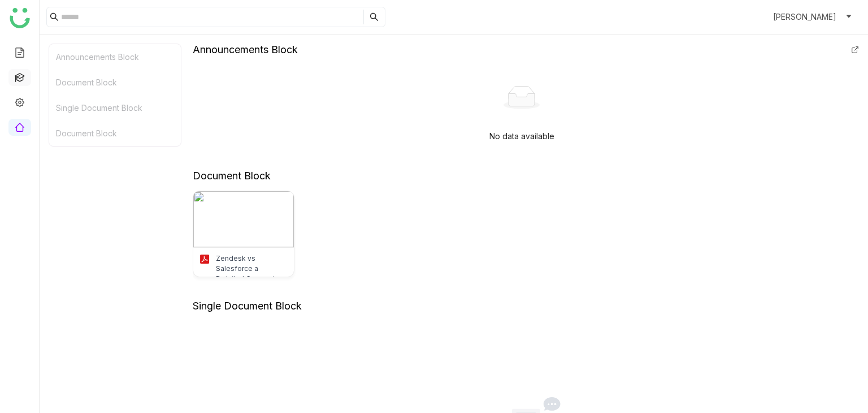 This screenshot has width=868, height=413. What do you see at coordinates (20, 18) in the screenshot?
I see `img: logo` at bounding box center [20, 18].